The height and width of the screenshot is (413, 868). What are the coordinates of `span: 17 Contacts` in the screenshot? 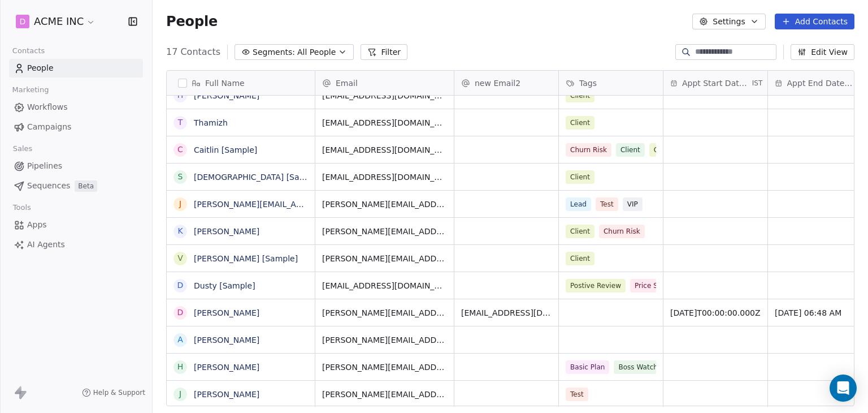 It's located at (194, 52).